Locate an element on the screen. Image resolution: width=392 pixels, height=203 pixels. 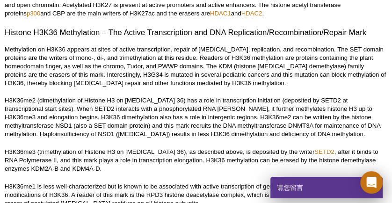
a: HDAC1 is located at coordinates (220, 13).